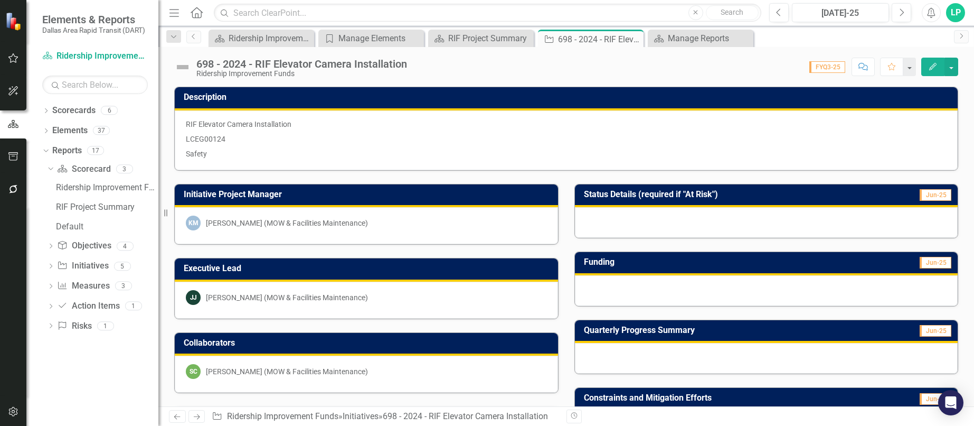  What do you see at coordinates (726, 330) in the screenshot?
I see `h3: Quarterly Progress Summary` at bounding box center [726, 330].